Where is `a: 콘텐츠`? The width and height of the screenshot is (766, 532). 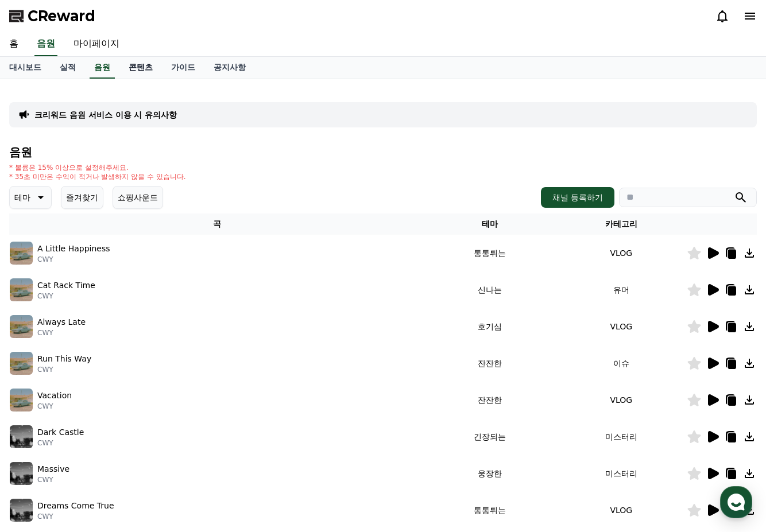
a: 콘텐츠 is located at coordinates (141, 68).